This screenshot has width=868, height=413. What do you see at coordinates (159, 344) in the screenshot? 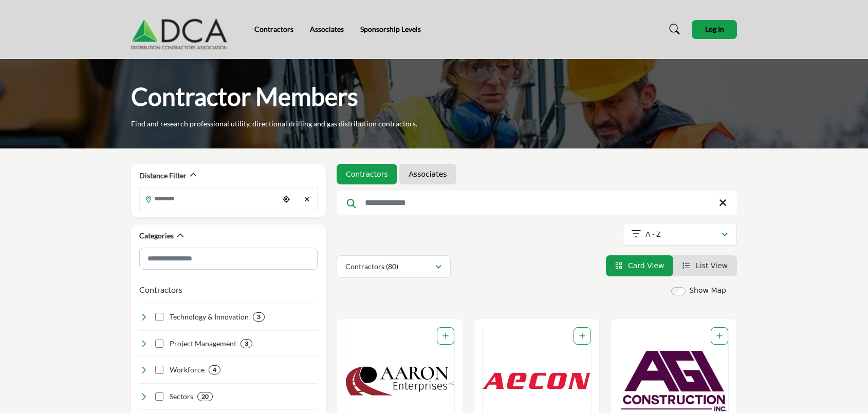
I see `input: Select Project Management checkbox` at bounding box center [159, 344].